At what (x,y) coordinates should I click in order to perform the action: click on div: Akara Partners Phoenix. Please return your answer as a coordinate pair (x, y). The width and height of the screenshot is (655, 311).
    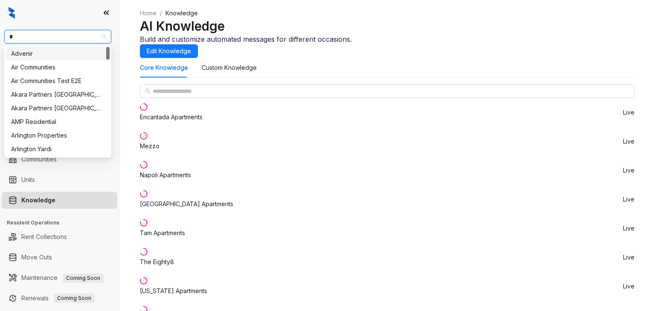
    Looking at the image, I should click on (58, 108).